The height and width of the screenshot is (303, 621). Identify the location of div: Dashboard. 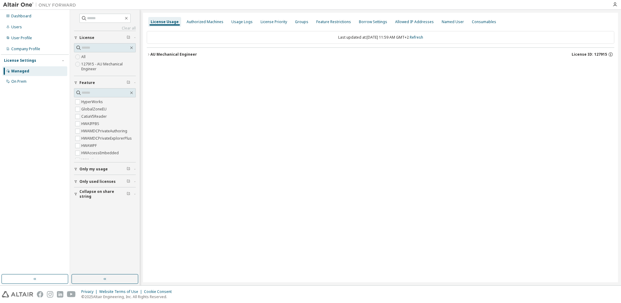
(21, 16).